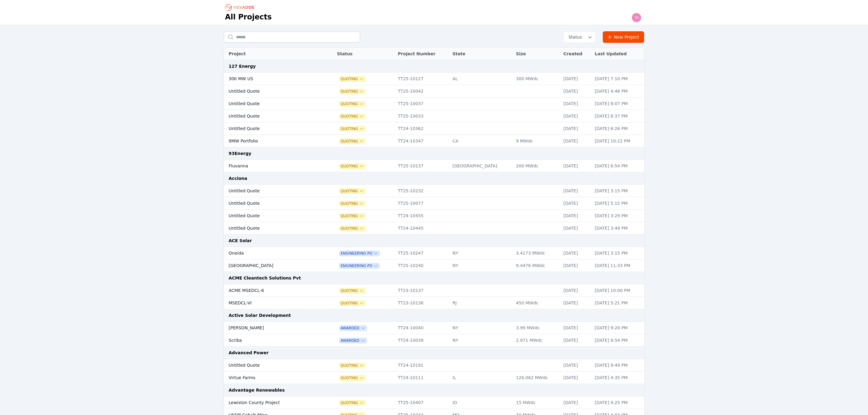 The image size is (868, 415). I want to click on td: Oneida, so click(271, 253).